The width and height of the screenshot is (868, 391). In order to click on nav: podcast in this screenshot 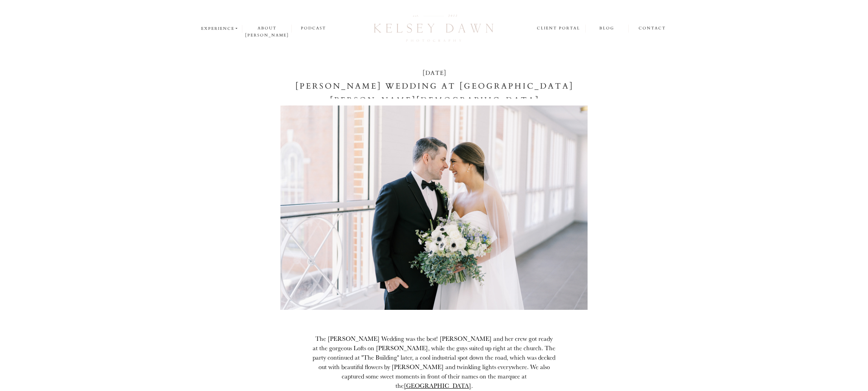, I will do `click(313, 29)`.